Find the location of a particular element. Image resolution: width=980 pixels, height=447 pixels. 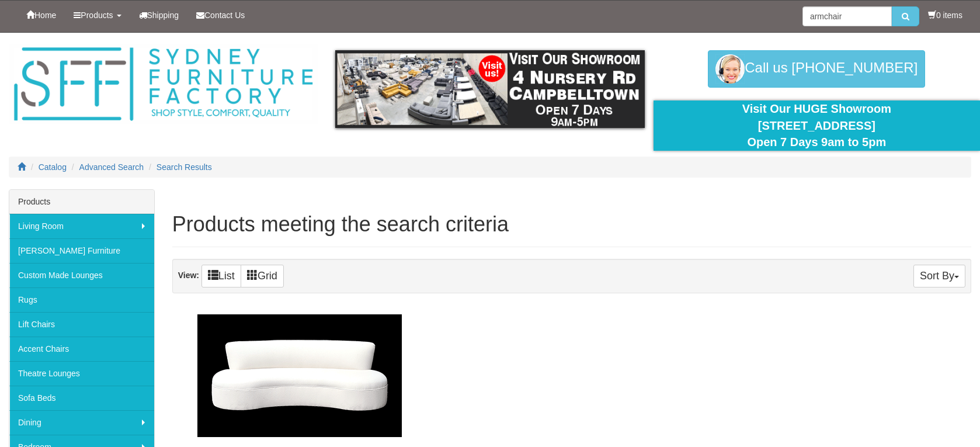

div: Products is located at coordinates (82, 202).